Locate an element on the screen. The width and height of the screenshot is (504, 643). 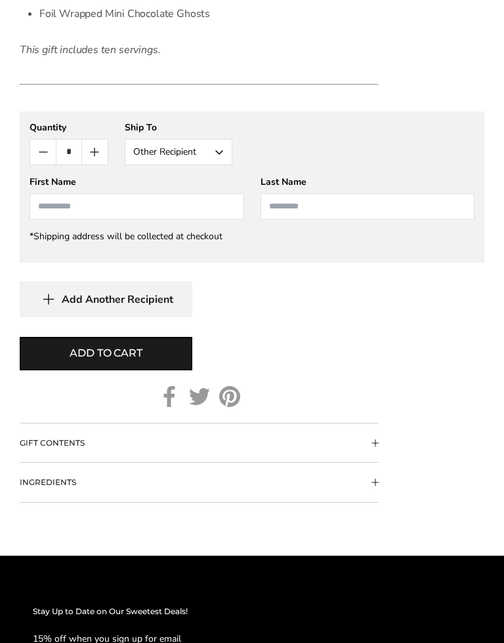
span: Add Another Recipient is located at coordinates (117, 300).